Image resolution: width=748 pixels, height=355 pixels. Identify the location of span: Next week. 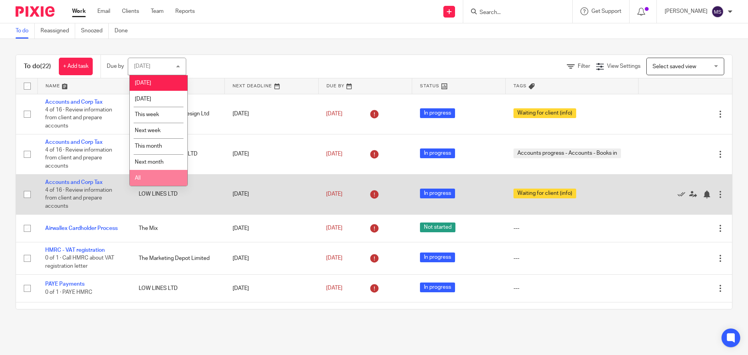
(148, 131).